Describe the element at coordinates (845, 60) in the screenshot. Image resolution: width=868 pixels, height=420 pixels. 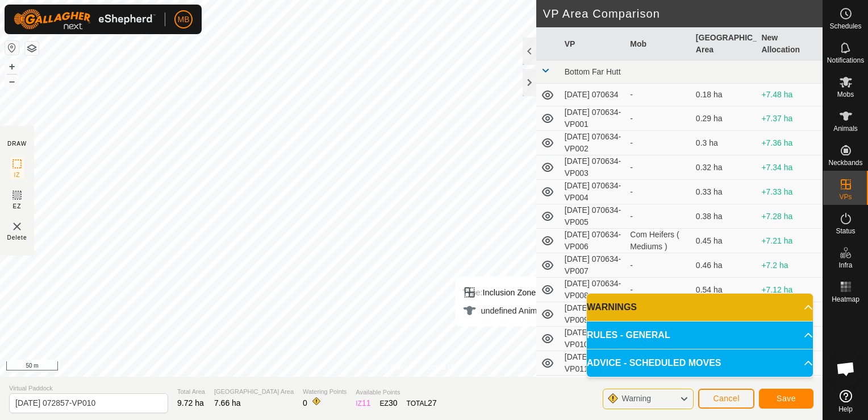
I see `span: Notifications` at that location.